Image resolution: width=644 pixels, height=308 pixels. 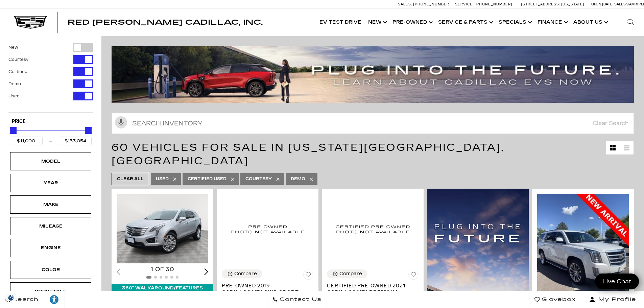 What do you see at coordinates (464, 4) in the screenshot?
I see `span: Service:` at bounding box center [464, 4].